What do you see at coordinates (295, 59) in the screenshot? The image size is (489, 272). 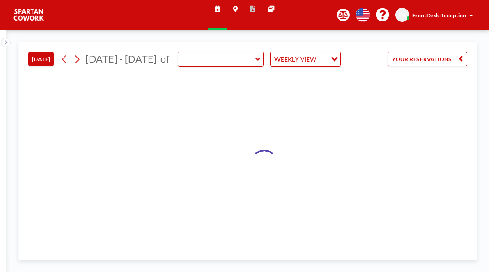 I see `span: WEEKLY VIEW` at bounding box center [295, 59].